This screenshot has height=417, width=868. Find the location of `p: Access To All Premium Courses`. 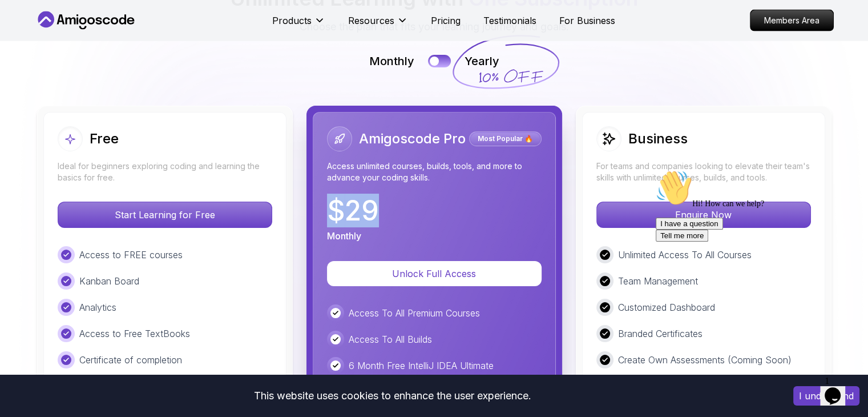

p: Access To All Premium Courses is located at coordinates (415, 313).